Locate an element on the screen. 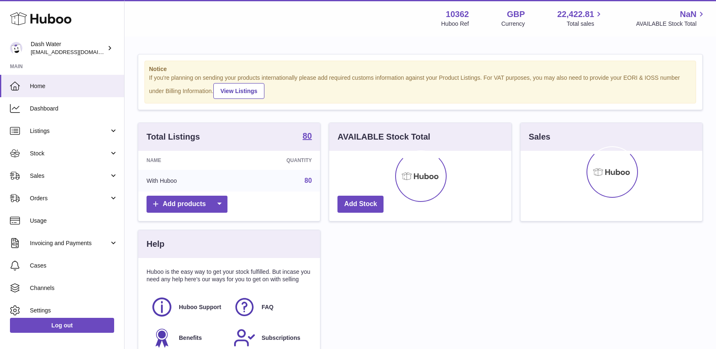 The image size is (716, 349). th: Quantity is located at coordinates (277, 160).